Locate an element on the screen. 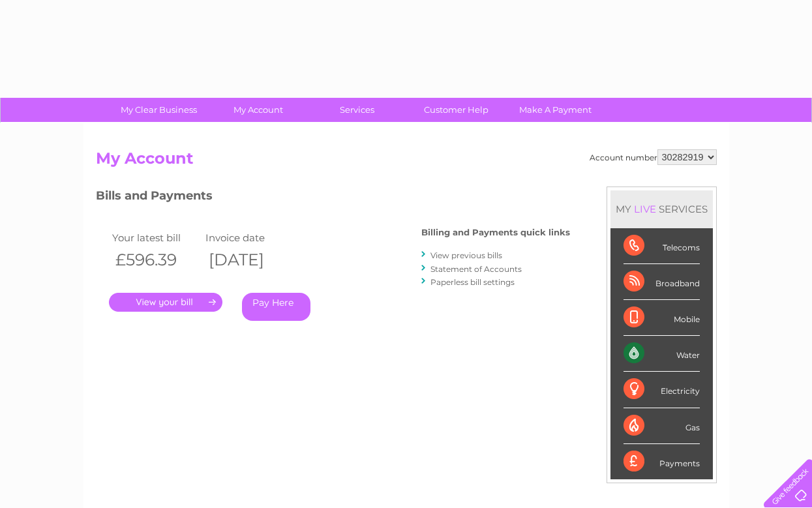 This screenshot has height=508, width=812. div: MY SERVICES is located at coordinates (661, 209).